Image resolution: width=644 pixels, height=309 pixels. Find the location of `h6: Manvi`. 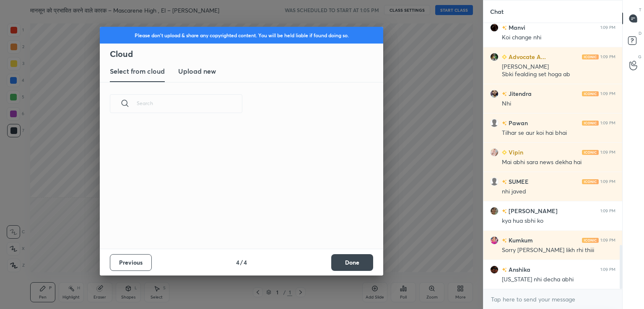

h6: Manvi is located at coordinates (516, 27).